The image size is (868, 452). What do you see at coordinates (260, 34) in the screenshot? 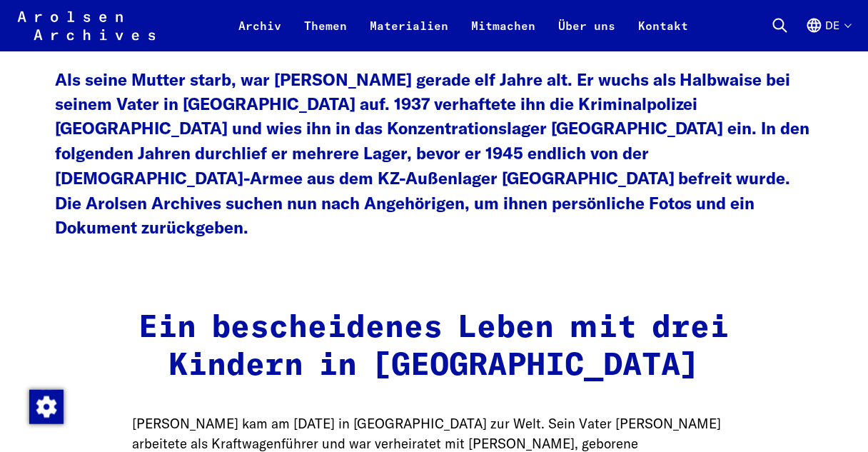
I see `a: Archiv` at bounding box center [260, 34].